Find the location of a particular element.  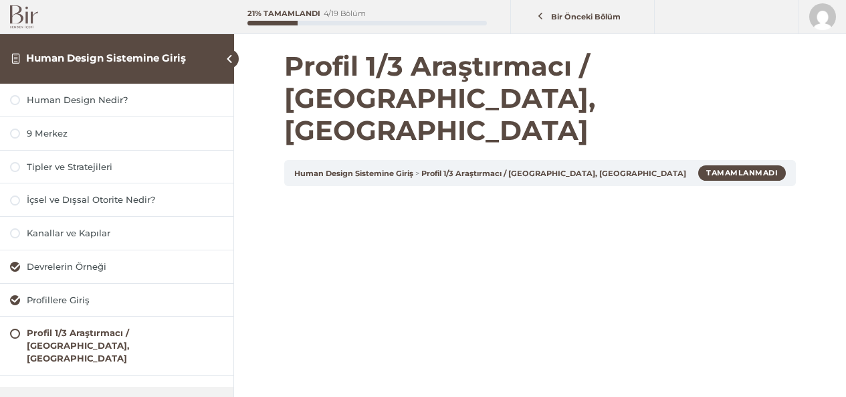

a: Bir Önceki Bölüm is located at coordinates (583, 17).